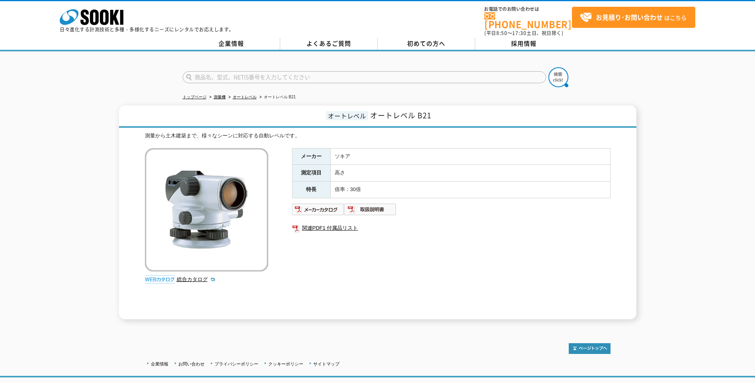  Describe the element at coordinates (364, 77) in the screenshot. I see `input: 商品名、型式、NETIS番号を入力してください` at that location.